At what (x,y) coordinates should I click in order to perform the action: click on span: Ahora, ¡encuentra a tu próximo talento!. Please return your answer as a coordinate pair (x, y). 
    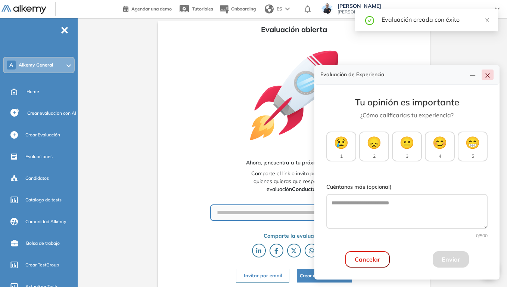
    Looking at the image, I should click on (294, 162).